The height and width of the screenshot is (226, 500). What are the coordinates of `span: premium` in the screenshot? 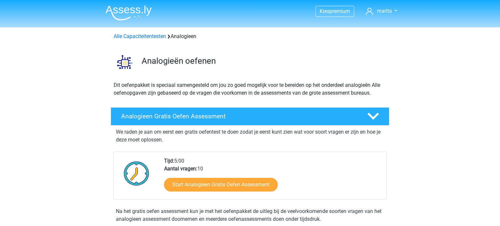 It's located at (339, 11).